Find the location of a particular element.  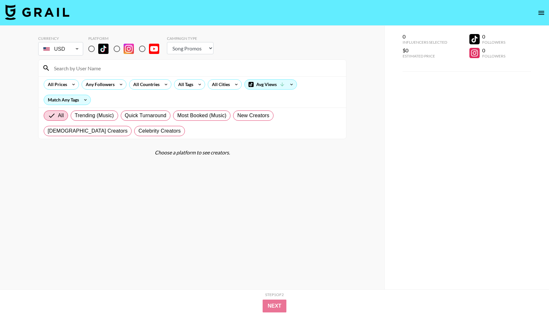

div: Influencers Selected is located at coordinates (425, 42).